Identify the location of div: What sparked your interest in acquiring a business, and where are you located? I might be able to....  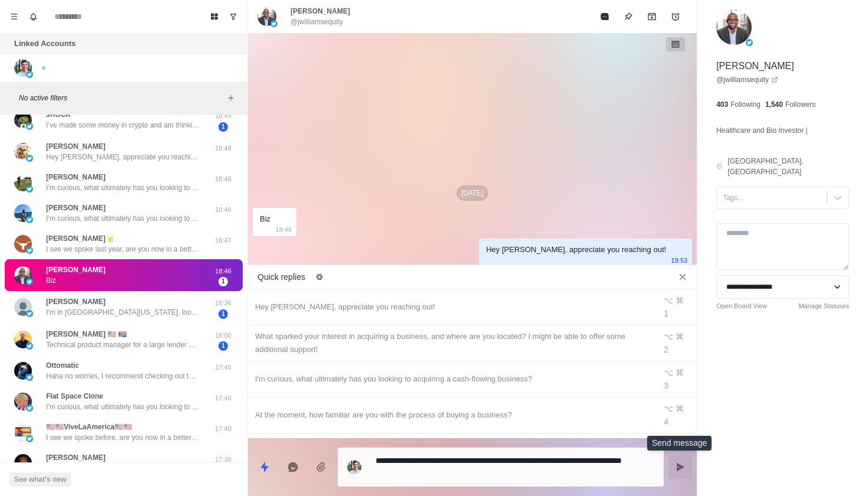
(452, 343).